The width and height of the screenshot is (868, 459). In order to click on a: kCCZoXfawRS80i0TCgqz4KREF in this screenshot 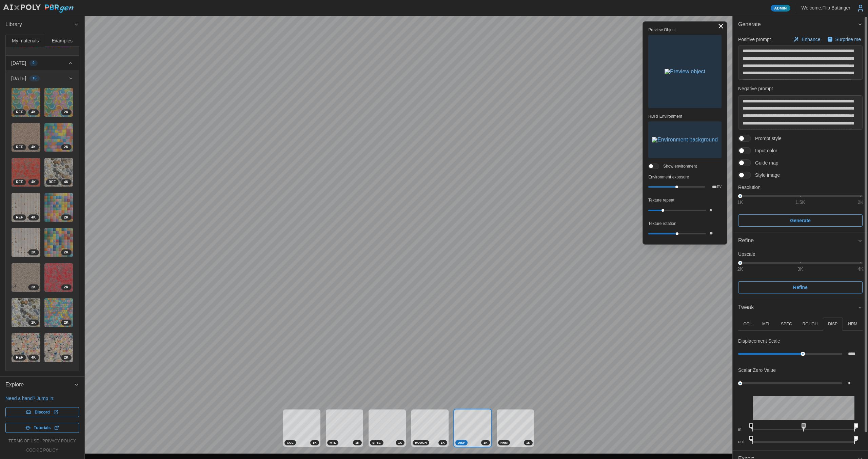, I will do `click(26, 102)`.